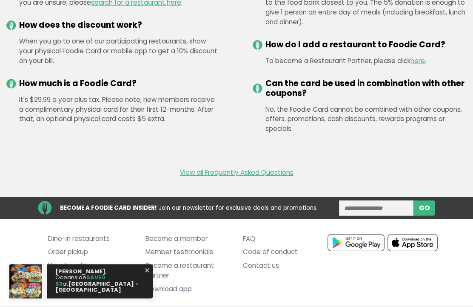 This screenshot has width=473, height=307. What do you see at coordinates (80, 280) in the screenshot?
I see `strong: SAVED $` at bounding box center [80, 280].